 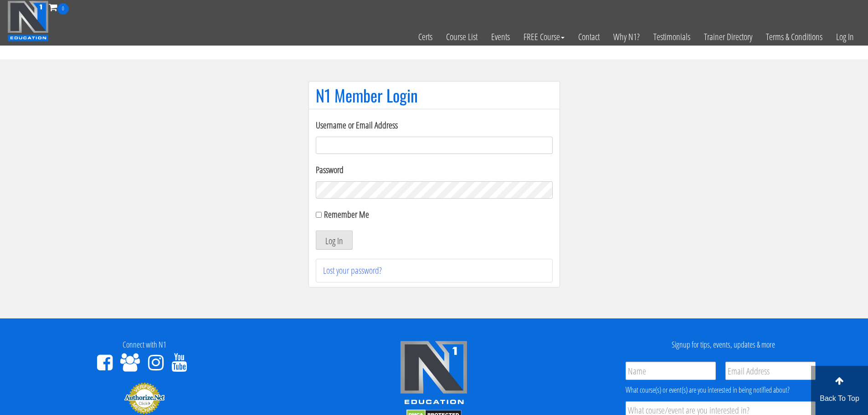 I want to click on h1: N1 Member Login, so click(x=434, y=95).